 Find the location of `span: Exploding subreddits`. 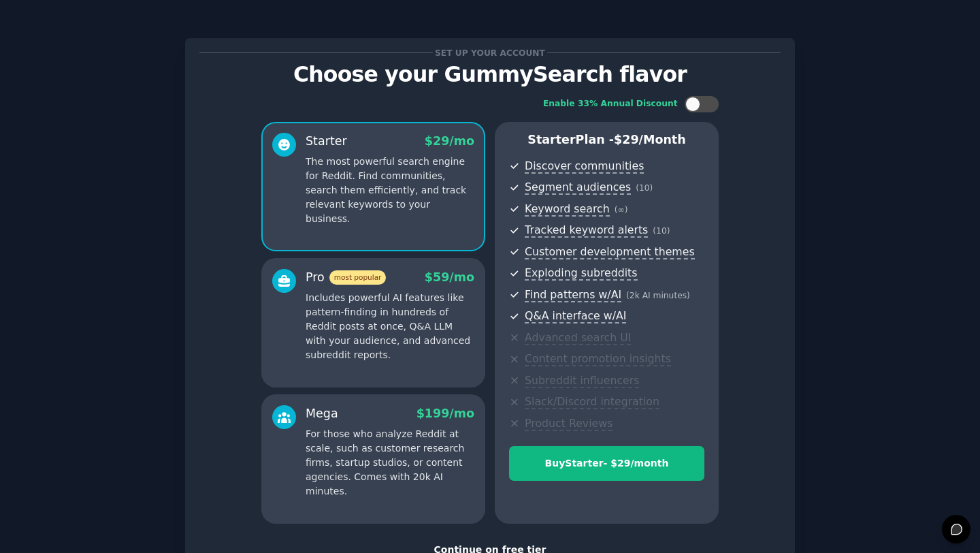

span: Exploding subreddits is located at coordinates (581, 273).